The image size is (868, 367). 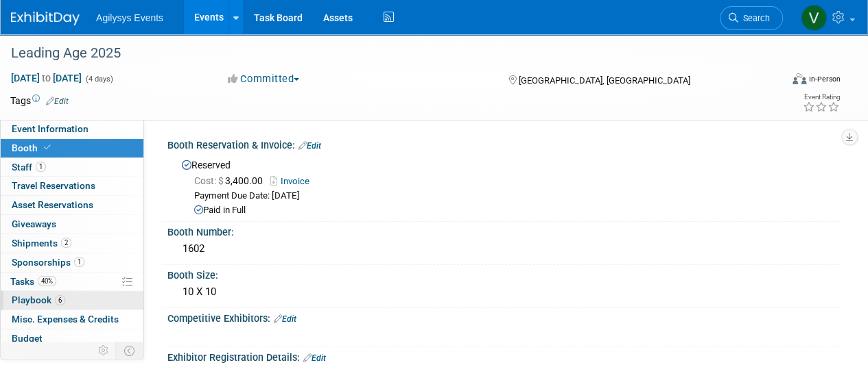 I want to click on a: Sponsorships1, so click(x=72, y=262).